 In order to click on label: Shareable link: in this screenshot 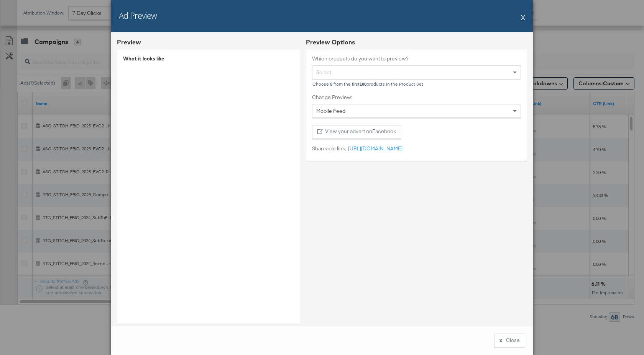, I will do `click(329, 149)`.